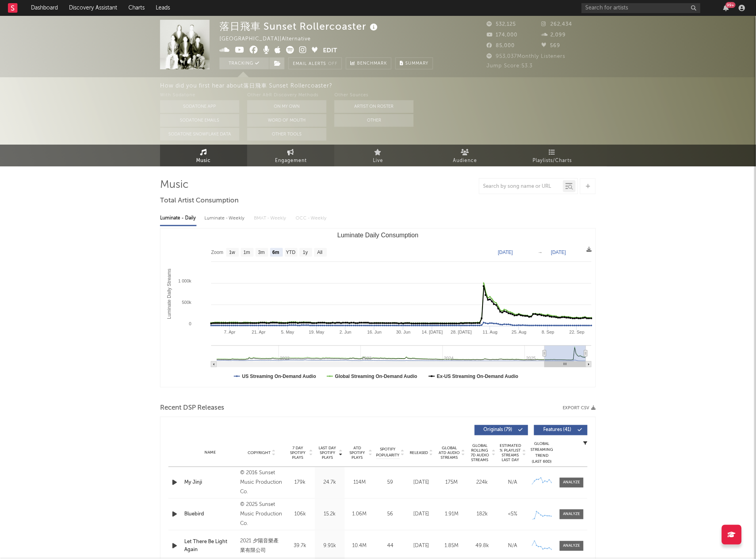  What do you see at coordinates (510, 66) in the screenshot?
I see `span: Jump Score: 53.3` at bounding box center [510, 66].